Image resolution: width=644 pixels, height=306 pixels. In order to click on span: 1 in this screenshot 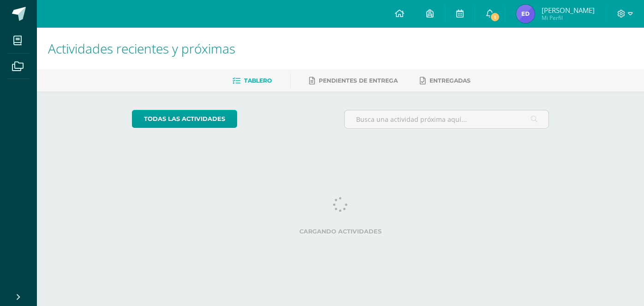, I will do `click(495, 17)`.